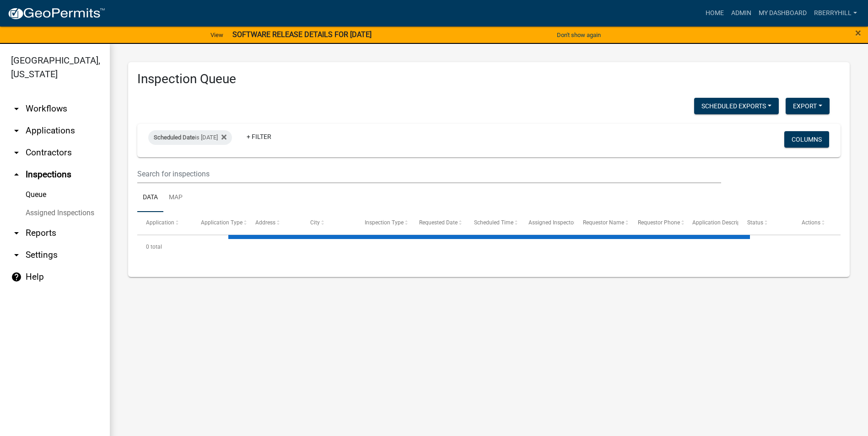 This screenshot has width=868, height=436. What do you see at coordinates (259, 137) in the screenshot?
I see `a: + Filter` at bounding box center [259, 137].